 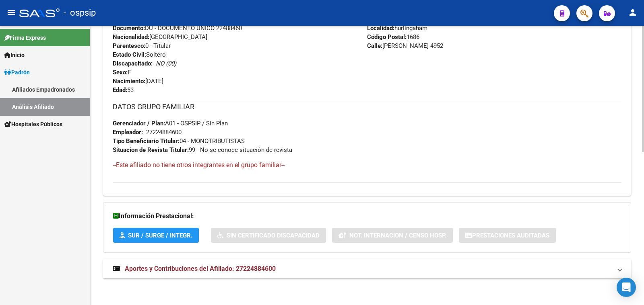 I want to click on i: NO (00), so click(x=166, y=63).